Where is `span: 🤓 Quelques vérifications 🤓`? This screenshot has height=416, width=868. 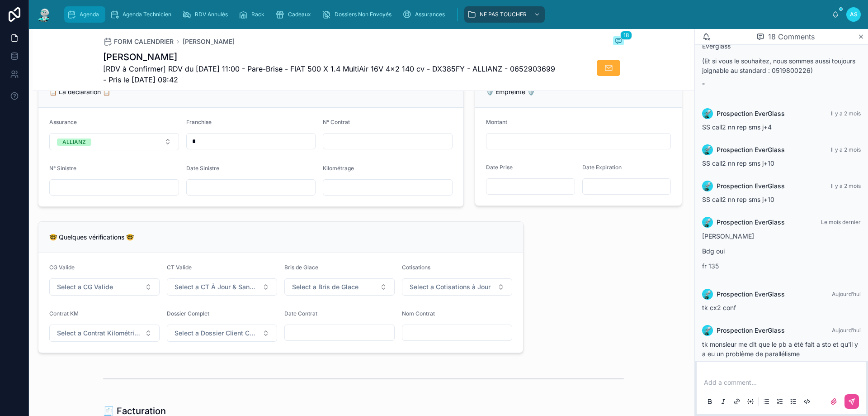 span: 🤓 Quelques vérifications 🤓 is located at coordinates (91, 236).